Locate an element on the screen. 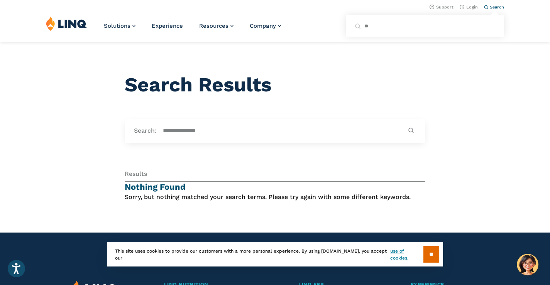 The image size is (550, 285). span: Experience is located at coordinates (167, 26).